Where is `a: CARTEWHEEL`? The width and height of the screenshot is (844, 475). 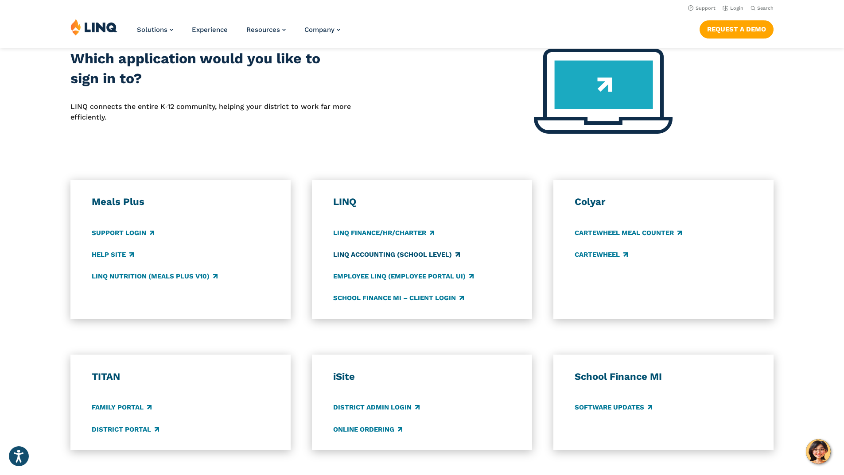 a: CARTEWHEEL is located at coordinates (601, 255).